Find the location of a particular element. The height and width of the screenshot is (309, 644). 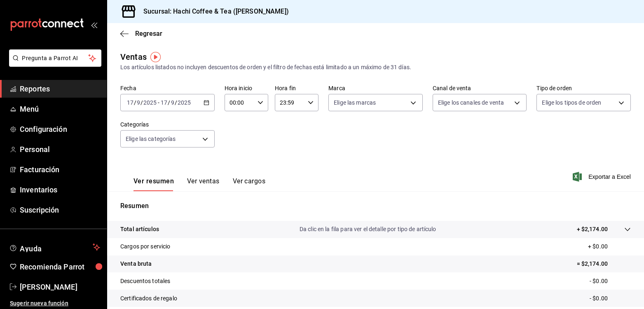

span: Elige los tipos de orden is located at coordinates (571, 103).